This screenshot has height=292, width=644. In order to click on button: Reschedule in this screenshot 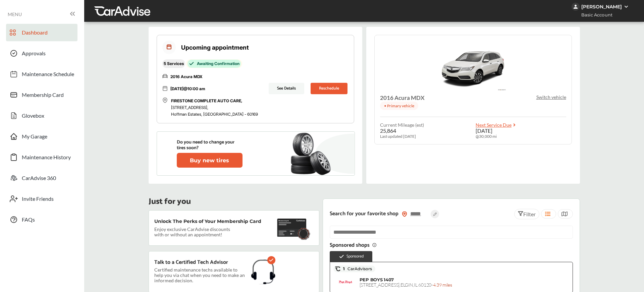, I will do `click(329, 88)`.